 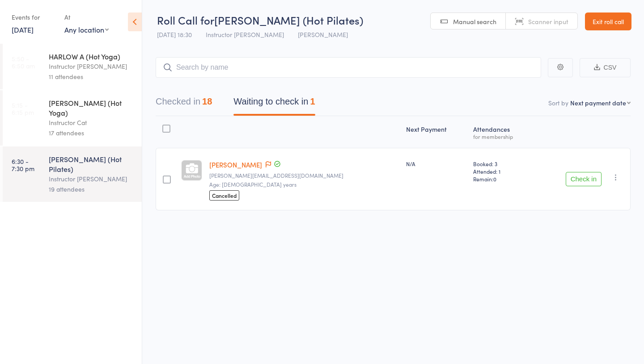 I want to click on span: Attended: 1, so click(x=502, y=171).